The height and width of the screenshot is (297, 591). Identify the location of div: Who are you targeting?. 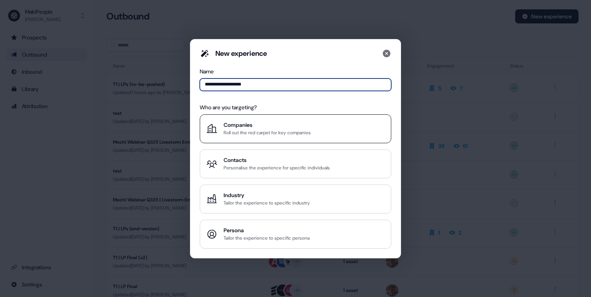
(295, 107).